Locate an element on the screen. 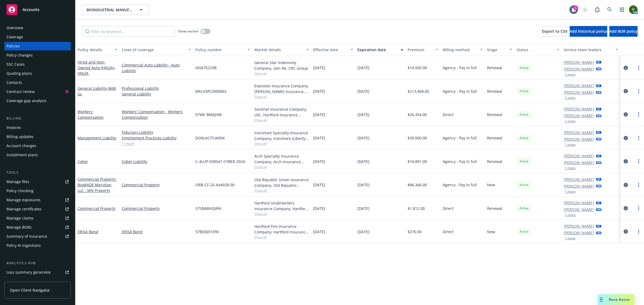 This screenshot has height=305, width=644. button: Stage is located at coordinates (500, 49).